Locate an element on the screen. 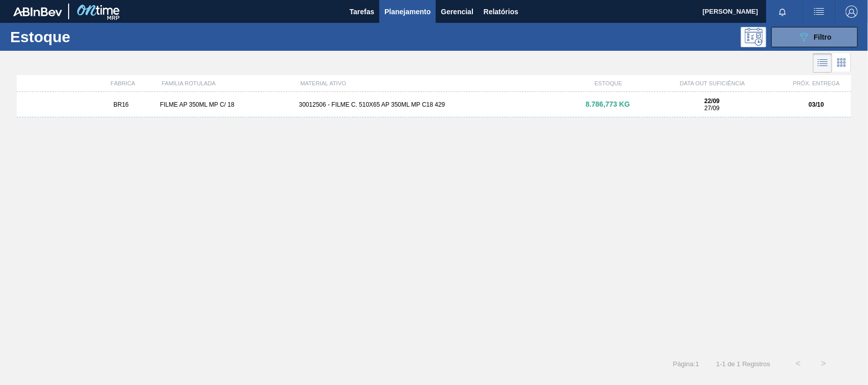  div: FÁBRICA is located at coordinates (123, 83).